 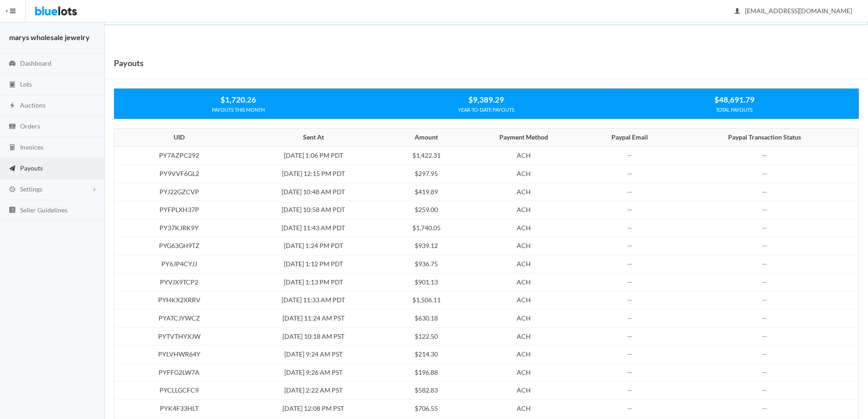 What do you see at coordinates (176, 336) in the screenshot?
I see `td: PYTVTHYXJW` at bounding box center [176, 336].